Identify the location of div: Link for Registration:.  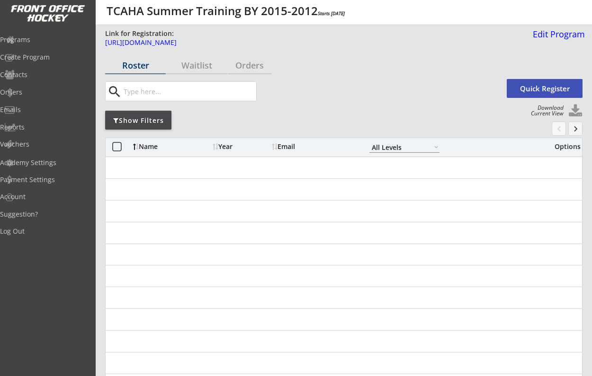
(140, 34).